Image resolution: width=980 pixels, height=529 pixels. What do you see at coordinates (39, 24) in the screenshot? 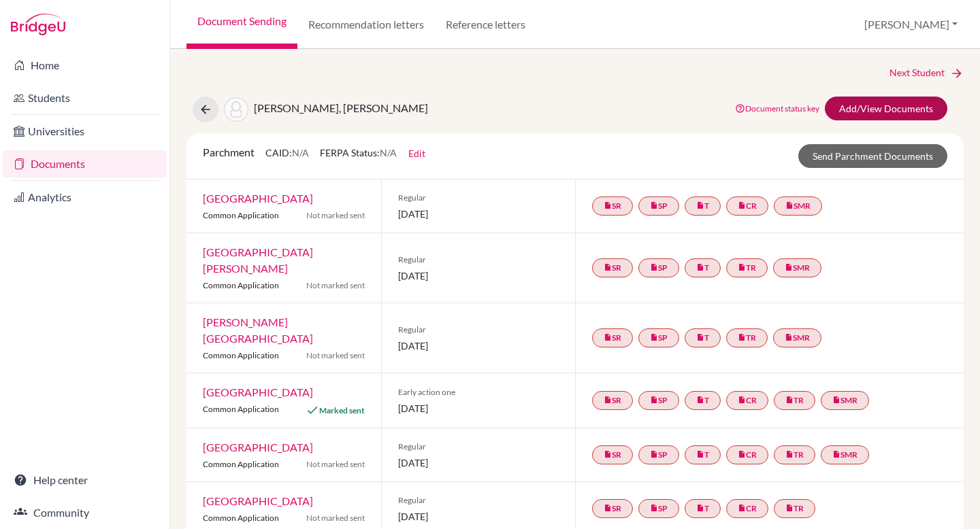
I see `img: Bridge-U` at bounding box center [39, 24].